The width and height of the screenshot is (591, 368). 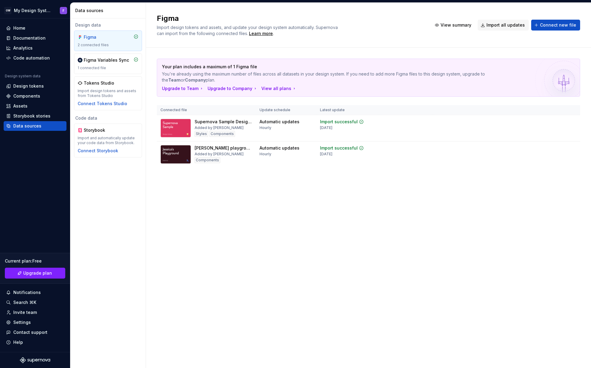 I want to click on button: Contact support, so click(x=35, y=333).